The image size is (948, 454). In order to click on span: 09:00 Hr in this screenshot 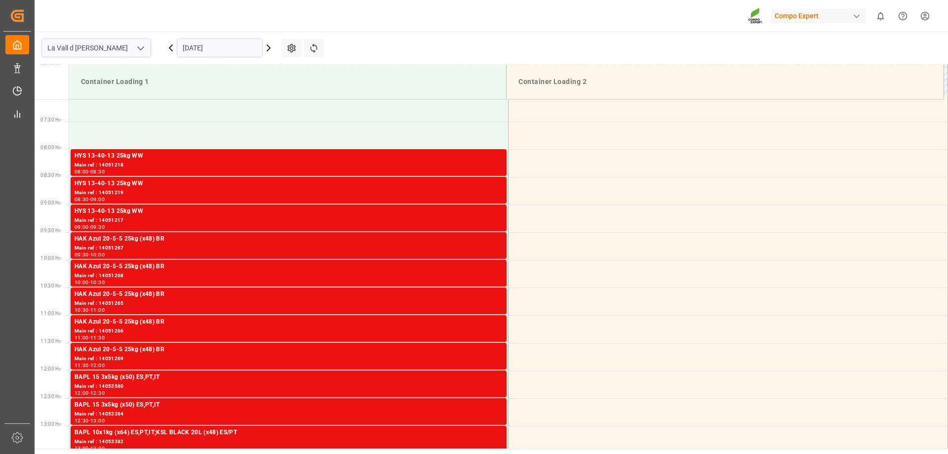, I will do `click(50, 203)`.